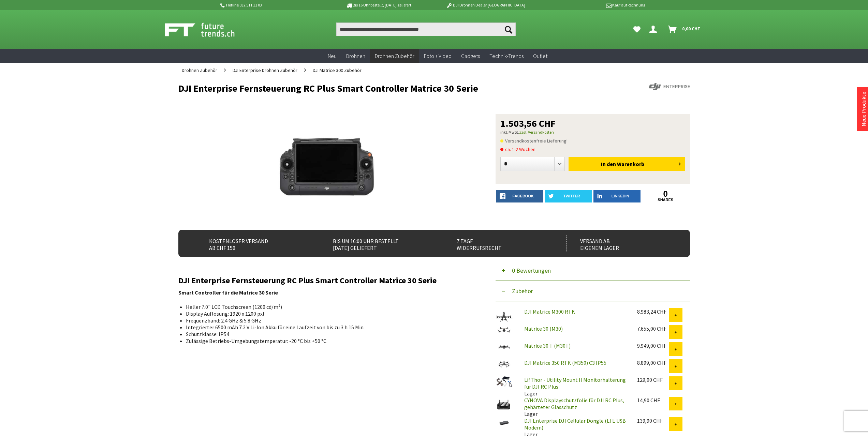 This screenshot has height=436, width=868. What do you see at coordinates (540, 56) in the screenshot?
I see `a: Outlet` at bounding box center [540, 56].